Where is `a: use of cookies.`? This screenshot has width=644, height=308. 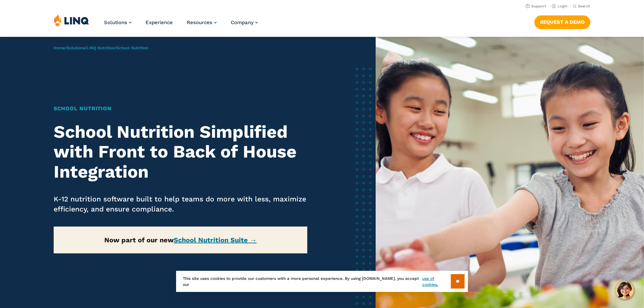
a: use of cookies. is located at coordinates (436, 282).